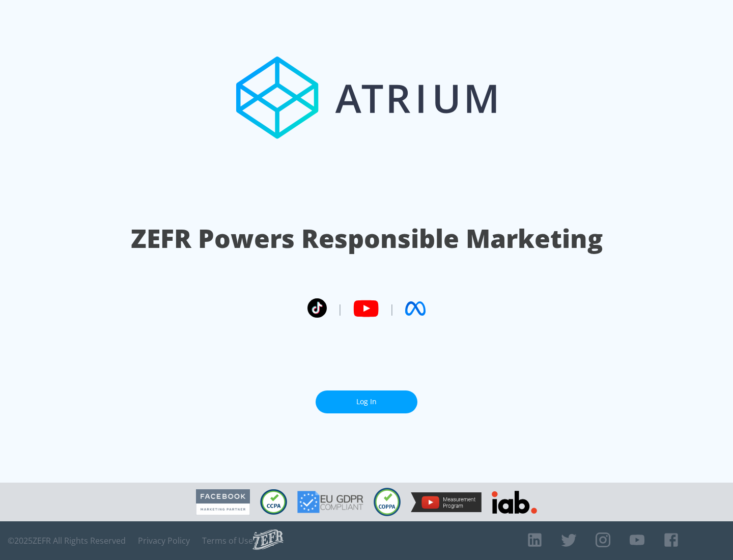 The height and width of the screenshot is (560, 733). I want to click on img: COPPA Compliant, so click(387, 502).